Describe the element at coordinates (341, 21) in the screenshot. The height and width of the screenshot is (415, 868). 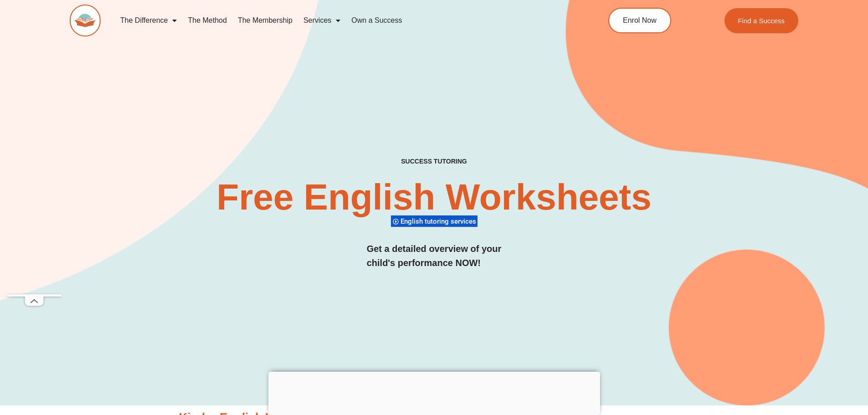
I see `nav: Menu` at that location.